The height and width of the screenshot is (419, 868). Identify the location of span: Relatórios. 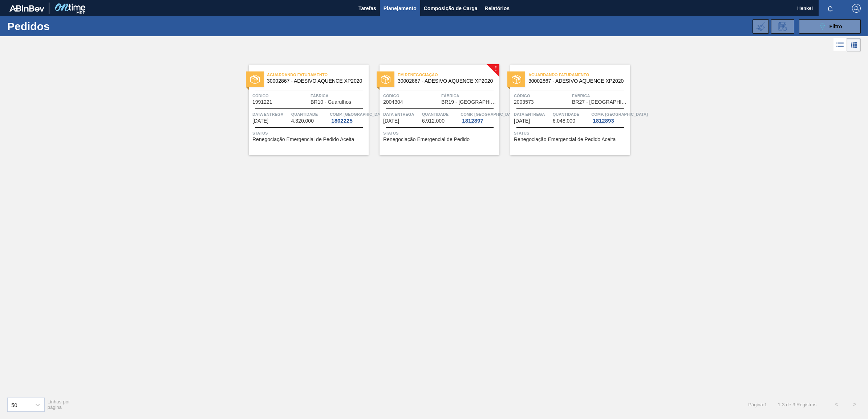
(497, 8).